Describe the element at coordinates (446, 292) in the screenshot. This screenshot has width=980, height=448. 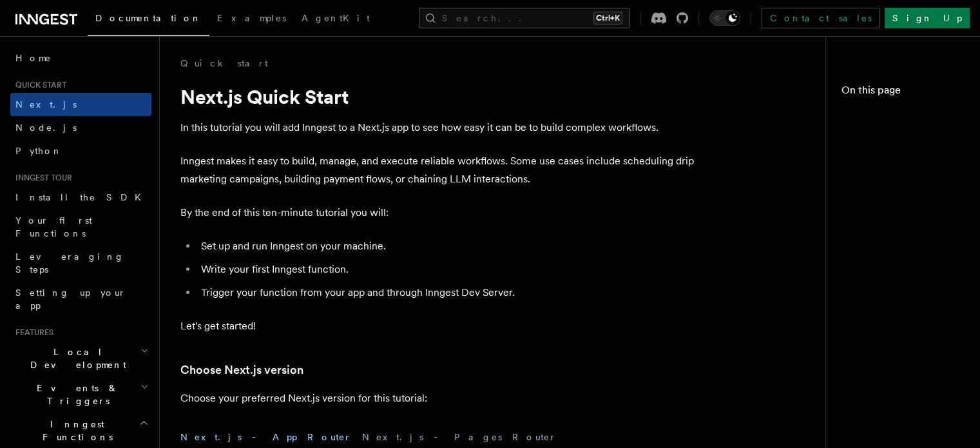
I see `li: Trigger your function from your app and through Inngest Dev Server.` at that location.